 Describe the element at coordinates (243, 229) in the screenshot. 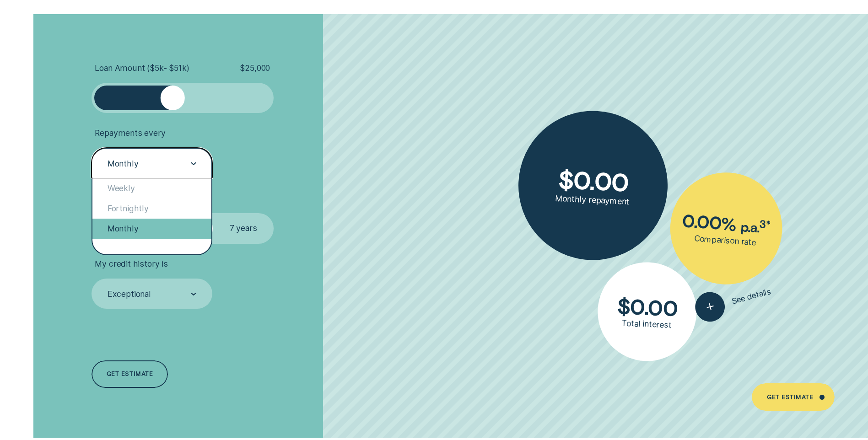

I see `label: 7 years` at that location.